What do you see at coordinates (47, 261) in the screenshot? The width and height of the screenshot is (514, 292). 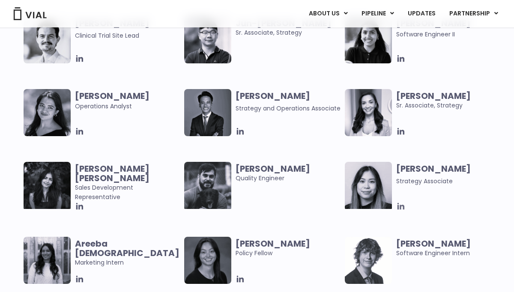 I see `img: Smiling woman named Areeba` at bounding box center [47, 261].